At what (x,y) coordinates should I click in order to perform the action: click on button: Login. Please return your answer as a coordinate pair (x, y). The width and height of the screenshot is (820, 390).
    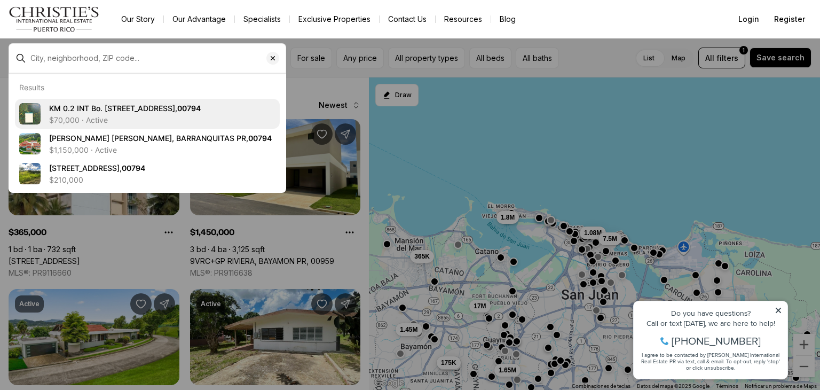
    Looking at the image, I should click on (748, 19).